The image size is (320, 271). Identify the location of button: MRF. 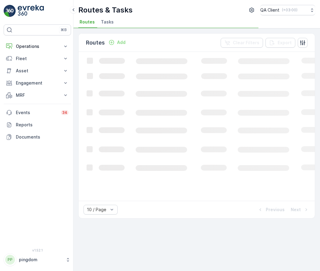
(37, 95).